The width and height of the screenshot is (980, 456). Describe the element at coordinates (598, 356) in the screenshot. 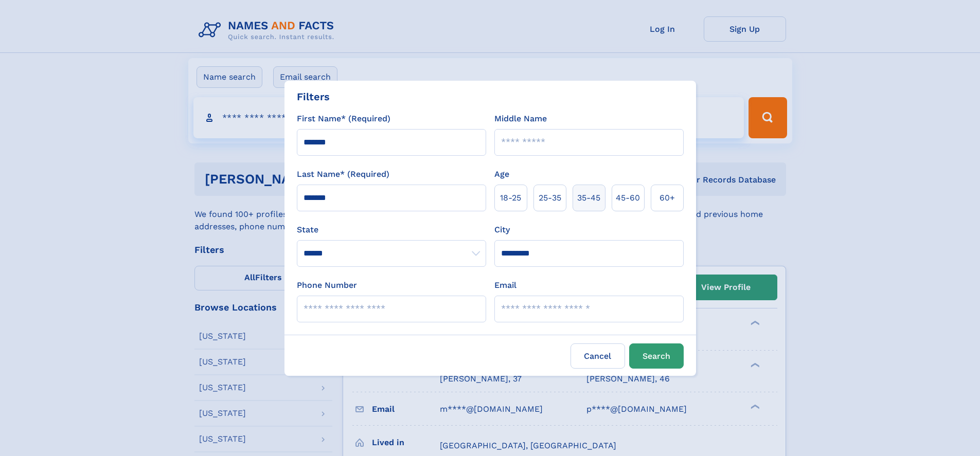

I see `label: Cancel` at that location.